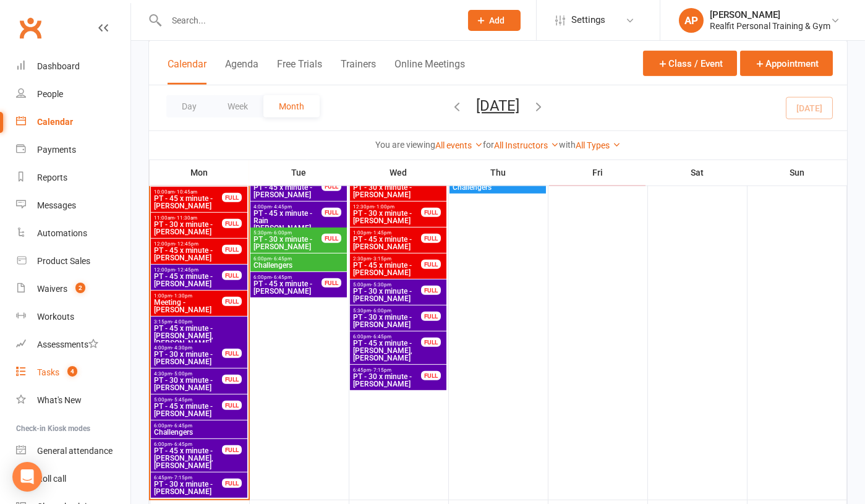  What do you see at coordinates (242, 71) in the screenshot?
I see `button: Agenda` at bounding box center [242, 71].